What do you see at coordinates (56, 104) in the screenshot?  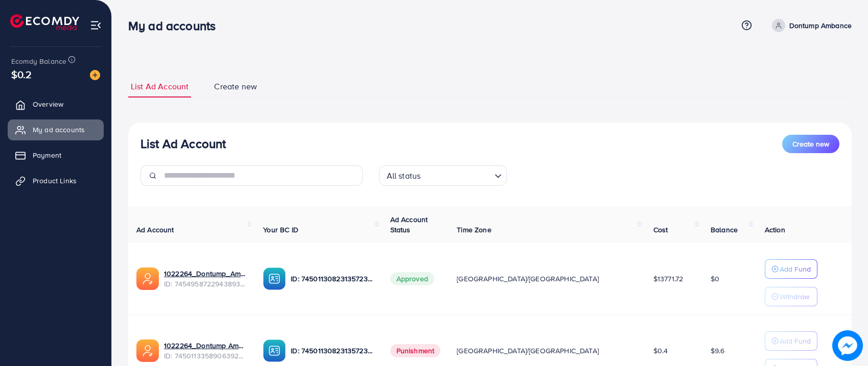 I see `a: Overview` at bounding box center [56, 104].